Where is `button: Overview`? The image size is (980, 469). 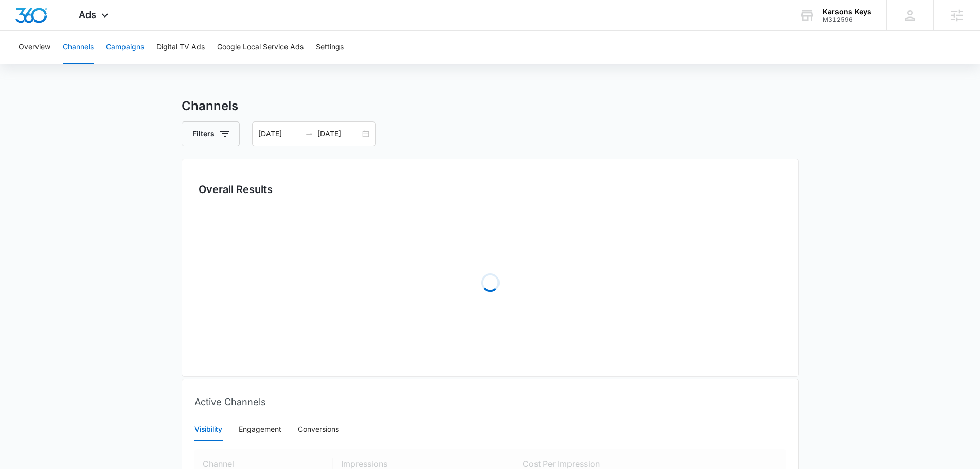
button: Overview is located at coordinates (34, 47).